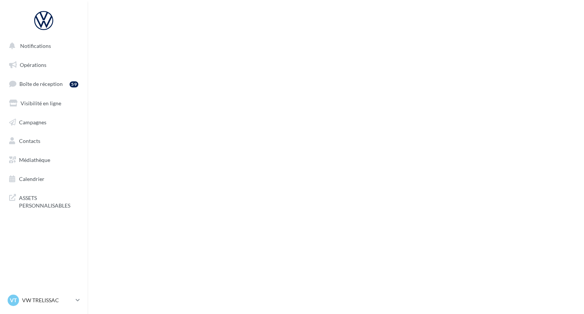  Describe the element at coordinates (42, 46) in the screenshot. I see `button: Notifications` at that location.